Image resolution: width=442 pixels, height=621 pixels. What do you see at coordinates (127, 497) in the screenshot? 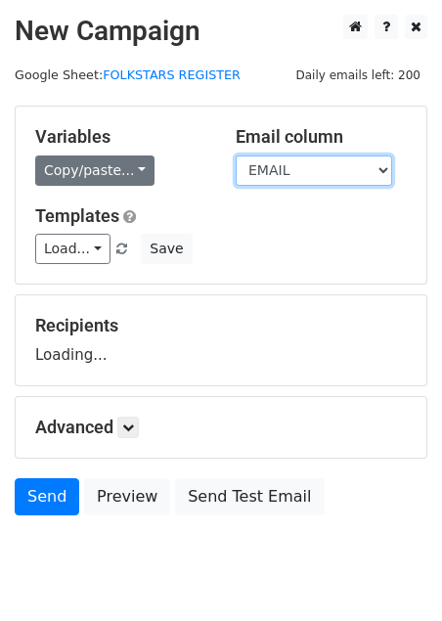
I see `a: Preview` at bounding box center [127, 497].